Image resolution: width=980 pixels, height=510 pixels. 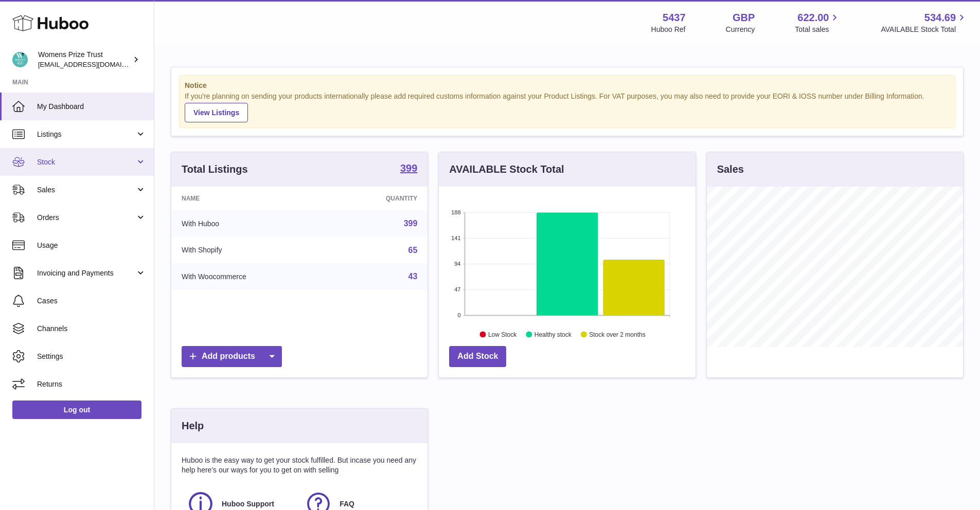 What do you see at coordinates (940, 17) in the screenshot?
I see `span: 534.69` at bounding box center [940, 17].